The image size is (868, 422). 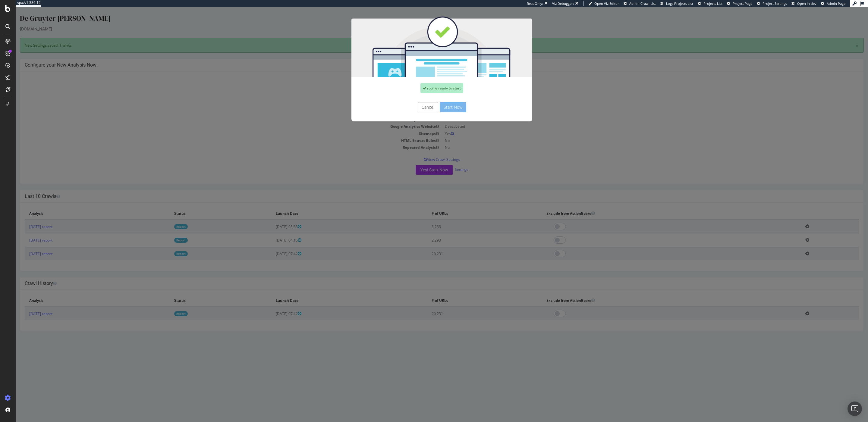 I want to click on span: Admin Crawl List, so click(x=642, y=3).